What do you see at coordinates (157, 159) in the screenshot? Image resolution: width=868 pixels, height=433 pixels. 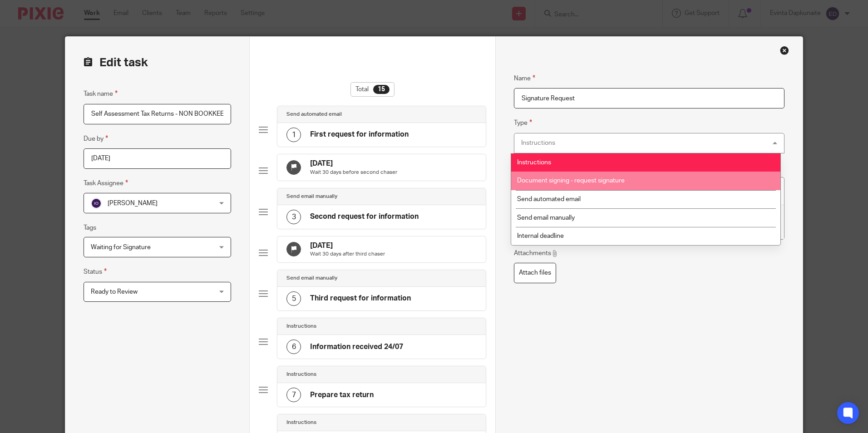 I see `input: Pick a date` at bounding box center [157, 159].